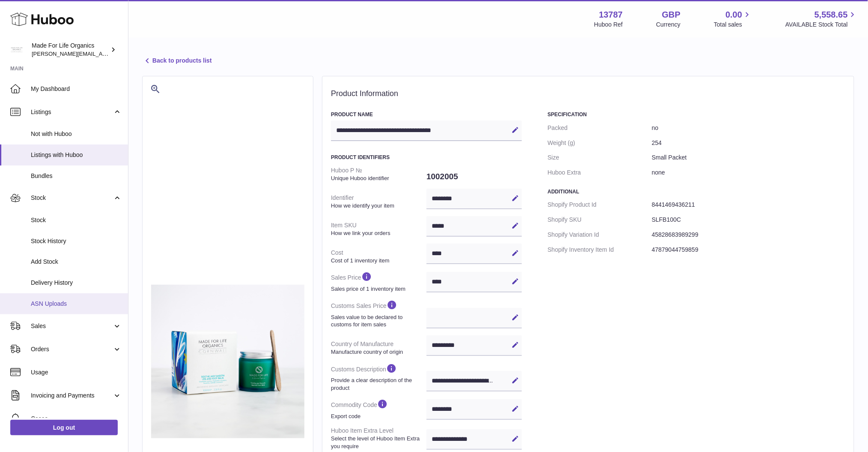 The image size is (868, 452). I want to click on strong: How we link your orders, so click(378, 234).